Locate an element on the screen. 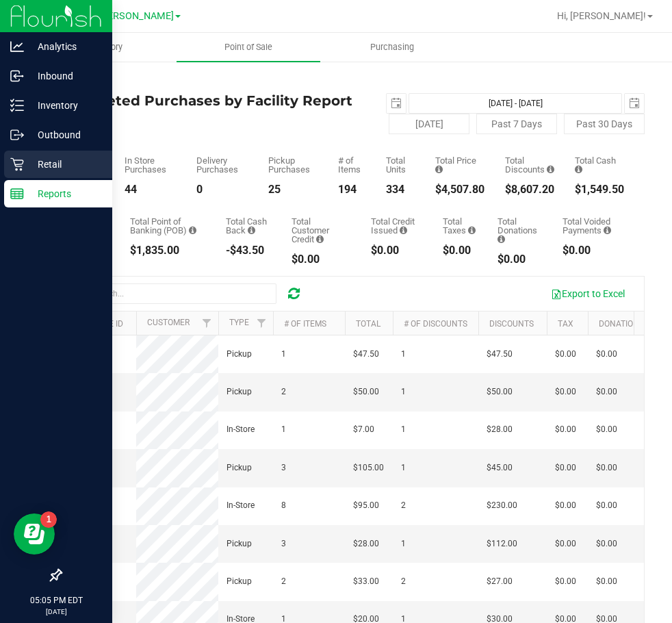 This screenshot has height=623, width=672. button: Export to Excel is located at coordinates (588, 294).